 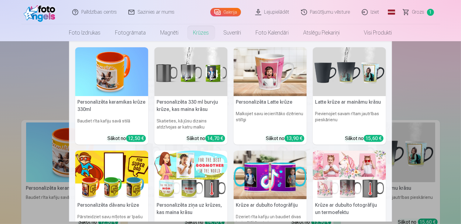 I want to click on a: Fotogrāmata, so click(x=130, y=33).